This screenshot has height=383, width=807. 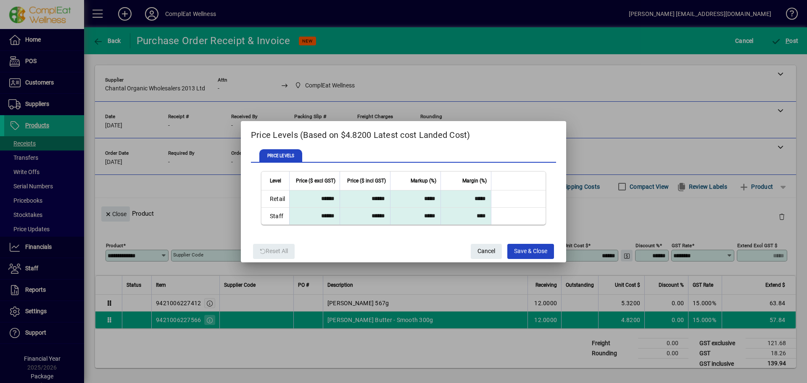 I want to click on span: PRICE LEVELS, so click(x=281, y=156).